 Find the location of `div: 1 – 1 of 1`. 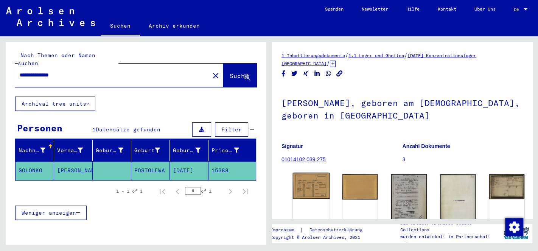

div: 1 – 1 of 1 is located at coordinates (129, 191).